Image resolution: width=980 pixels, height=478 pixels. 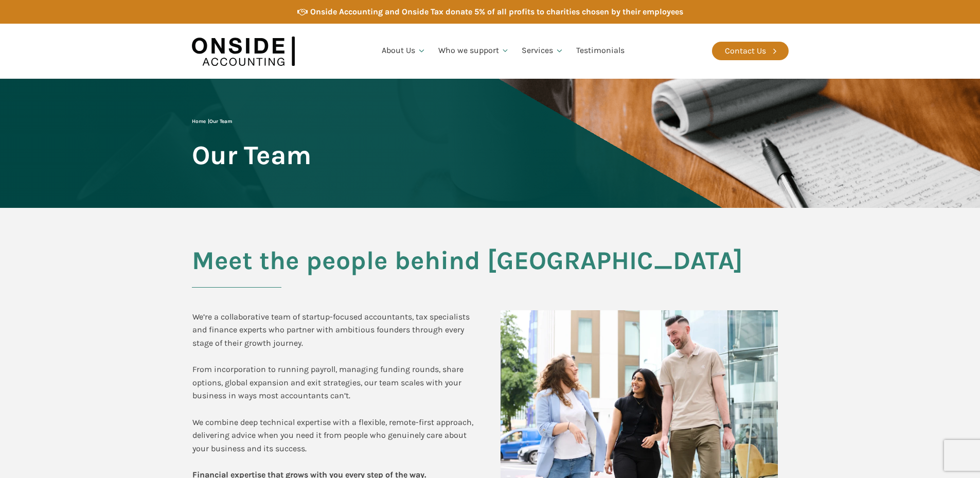 What do you see at coordinates (199, 122) in the screenshot?
I see `a: Home` at bounding box center [199, 122].